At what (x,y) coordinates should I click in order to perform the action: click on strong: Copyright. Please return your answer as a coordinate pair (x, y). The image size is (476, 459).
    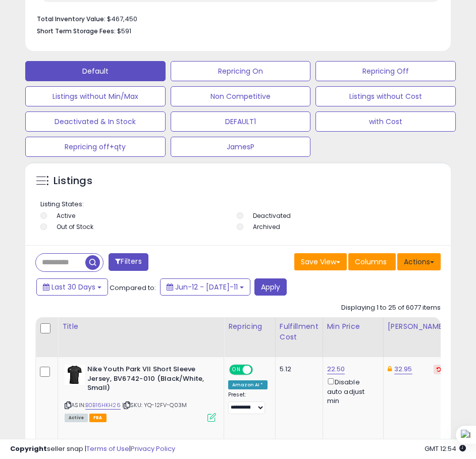
    Looking at the image, I should click on (28, 449).